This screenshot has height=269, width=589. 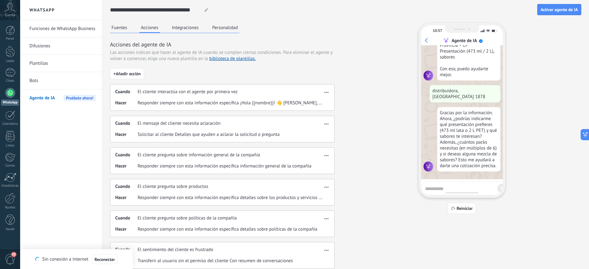 I want to click on div: 10:37, so click(x=438, y=31).